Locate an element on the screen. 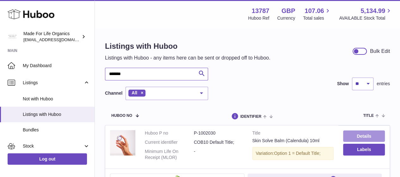  span: My Dashboard is located at coordinates (56, 65).